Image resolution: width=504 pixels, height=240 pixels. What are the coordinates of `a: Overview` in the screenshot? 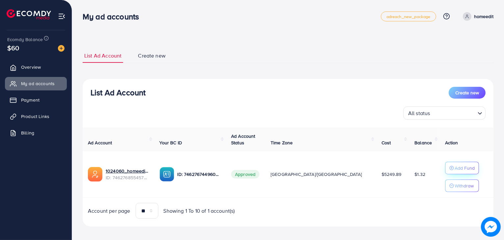 It's located at (36, 67).